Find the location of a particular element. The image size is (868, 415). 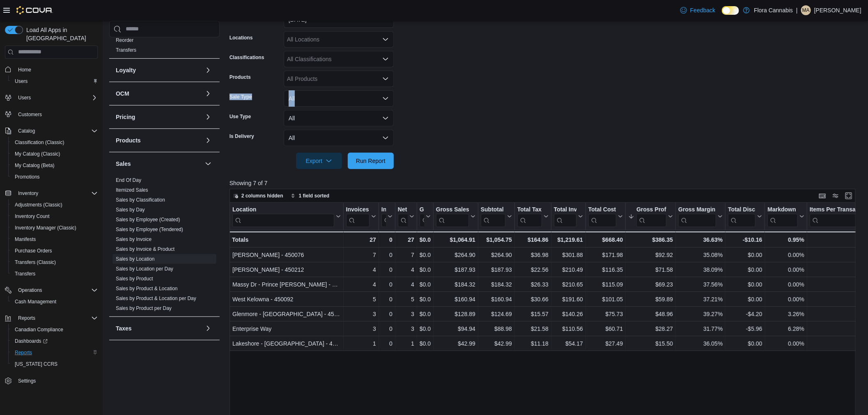

button: Gift Cards is located at coordinates (425, 216).